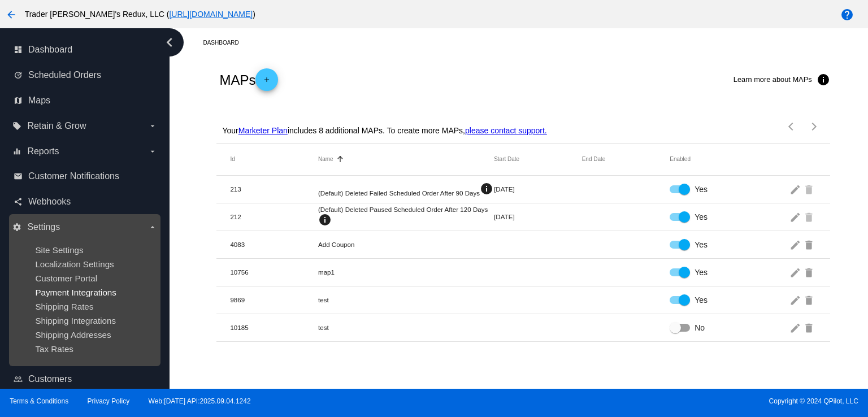  I want to click on mat-icon: add, so click(267, 83).